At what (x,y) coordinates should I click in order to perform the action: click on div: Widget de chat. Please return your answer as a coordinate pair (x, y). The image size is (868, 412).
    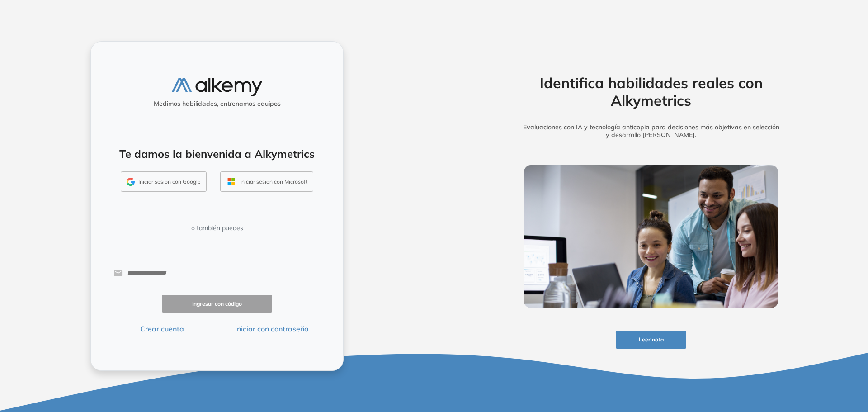
    Looking at the image, I should click on (786, 360).